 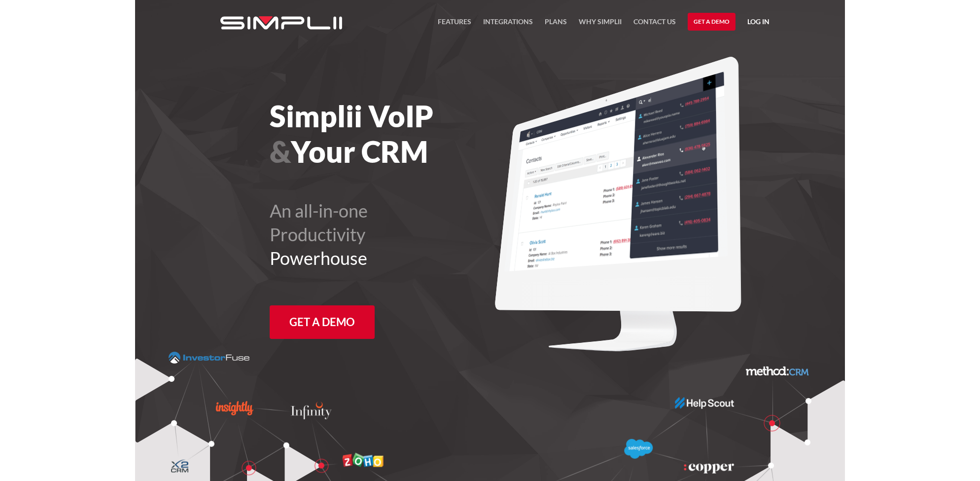 I want to click on a: Why Simplii, so click(x=600, y=25).